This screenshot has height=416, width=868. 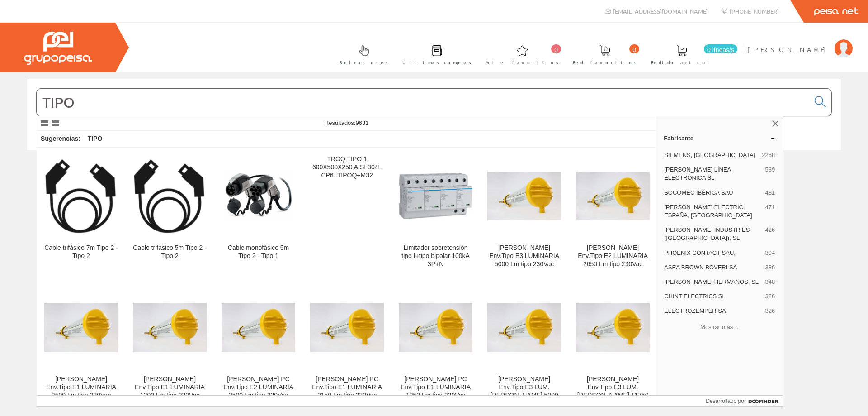 What do you see at coordinates (770, 267) in the screenshot?
I see `font: 386` at bounding box center [770, 267].